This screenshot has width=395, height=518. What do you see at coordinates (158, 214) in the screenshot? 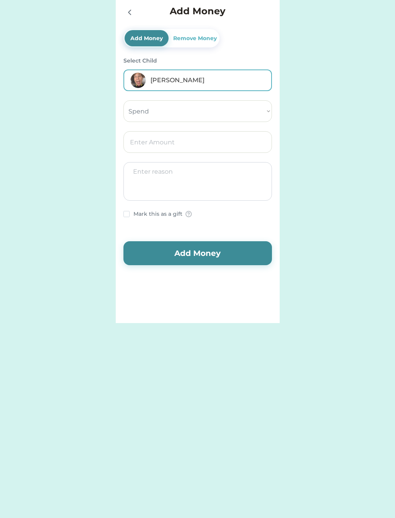
I see `div: Mark this as a gift` at bounding box center [158, 214].